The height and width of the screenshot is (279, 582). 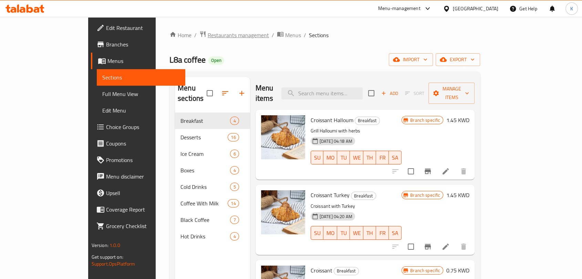 What do you see at coordinates (143, 177) in the screenshot?
I see `span: Menu disclaimer` at bounding box center [143, 177].